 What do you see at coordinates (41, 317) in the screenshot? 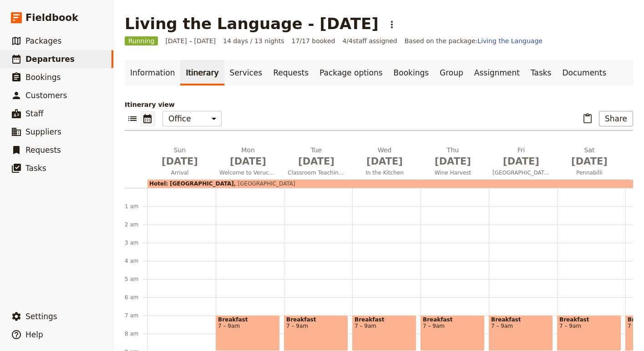
I see `span: Settings` at bounding box center [41, 317].